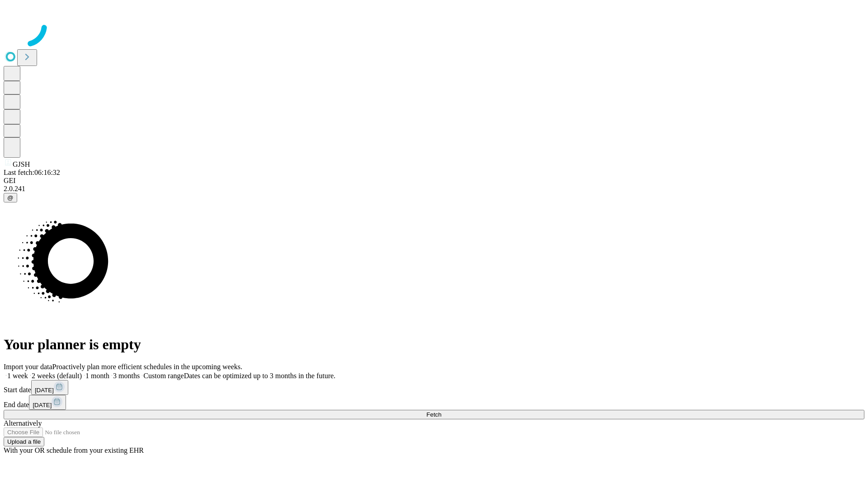 The width and height of the screenshot is (868, 488). I want to click on button: Upload a file, so click(24, 441).